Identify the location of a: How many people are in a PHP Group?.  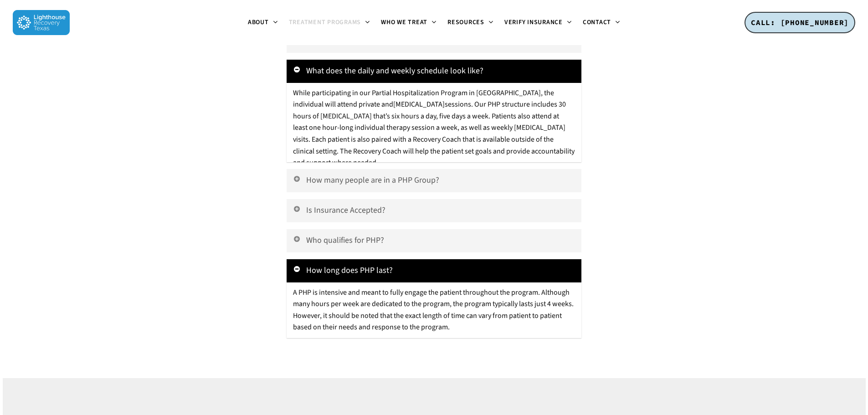
(434, 181).